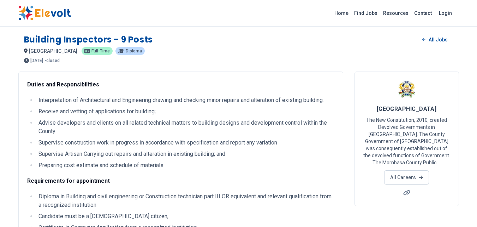 This screenshot has height=227, width=477. What do you see at coordinates (186, 127) in the screenshot?
I see `li: Advise developers and clients on all related technical matters to building designs and developmen...` at bounding box center [186, 127].